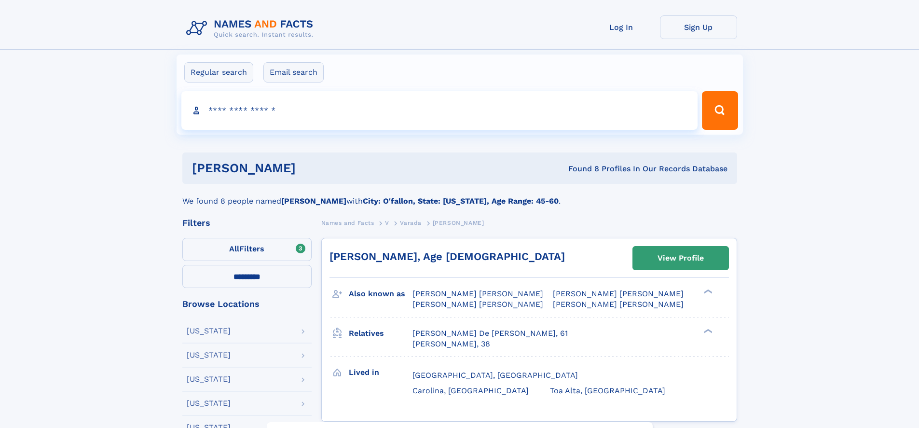 The height and width of the screenshot is (428, 919). What do you see at coordinates (293, 72) in the screenshot?
I see `label: Email search` at bounding box center [293, 72].